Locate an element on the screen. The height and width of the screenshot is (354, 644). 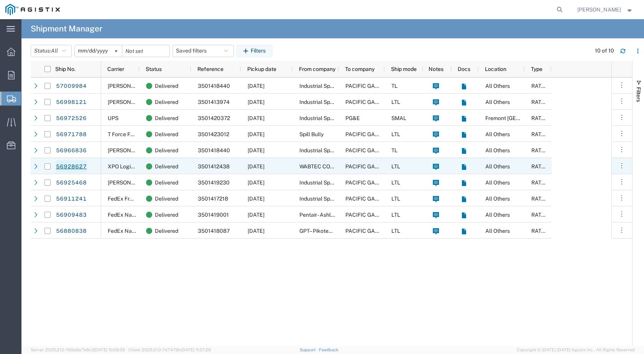
span: Server: 2025.21.0-769a9a7b8c3 is located at coordinates (78, 349).